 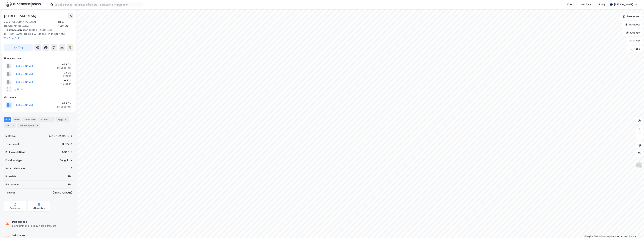 I want to click on div: 0.82%, so click(x=66, y=72).